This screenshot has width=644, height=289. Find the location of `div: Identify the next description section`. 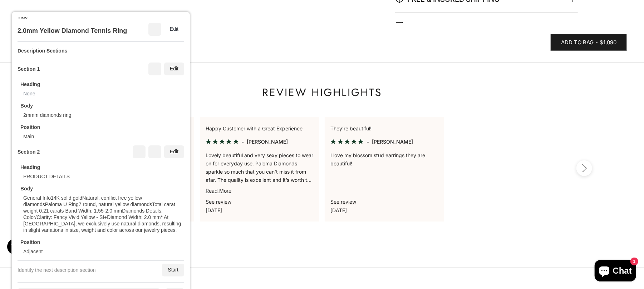

div: Identify the next description section is located at coordinates (56, 270).